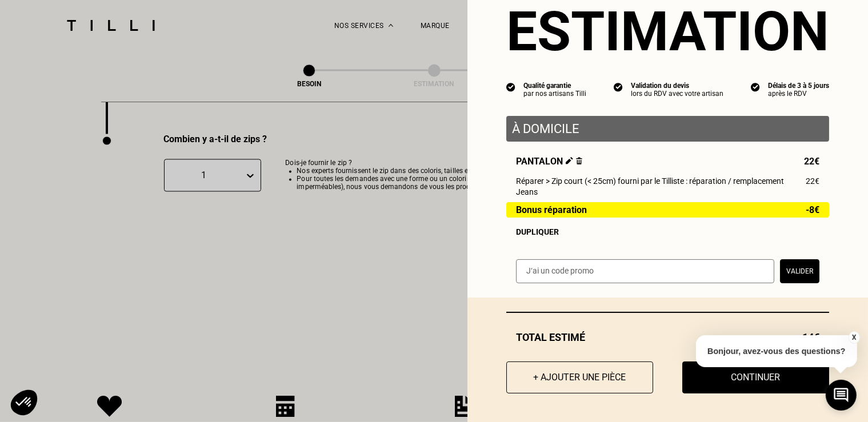 The width and height of the screenshot is (868, 422). Describe the element at coordinates (677, 94) in the screenshot. I see `div: lors du RDV avec votre artisan` at that location.